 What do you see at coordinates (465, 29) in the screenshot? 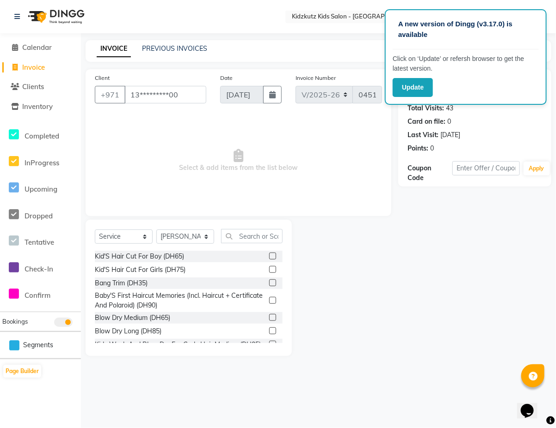
I see `p: A new version of Dingg (v3.17.0) is available` at bounding box center [465, 29].